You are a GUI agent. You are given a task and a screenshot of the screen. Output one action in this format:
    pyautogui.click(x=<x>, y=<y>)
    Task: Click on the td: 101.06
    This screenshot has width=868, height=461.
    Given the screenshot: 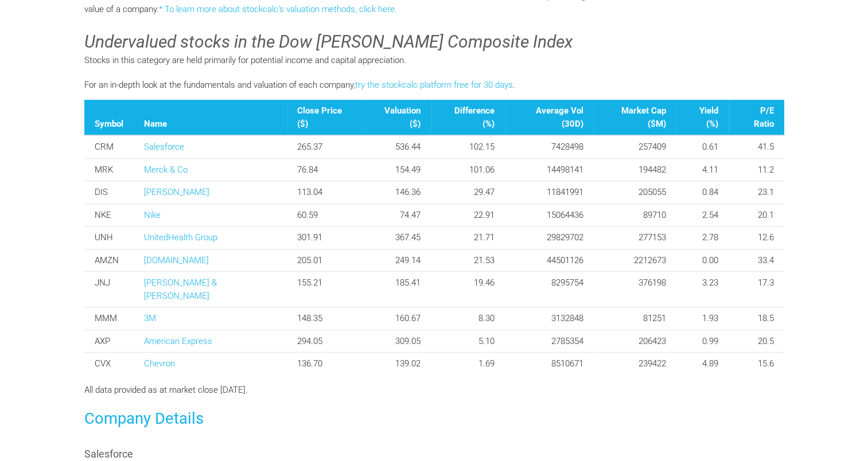 What is the action you would take?
    pyautogui.click(x=468, y=170)
    